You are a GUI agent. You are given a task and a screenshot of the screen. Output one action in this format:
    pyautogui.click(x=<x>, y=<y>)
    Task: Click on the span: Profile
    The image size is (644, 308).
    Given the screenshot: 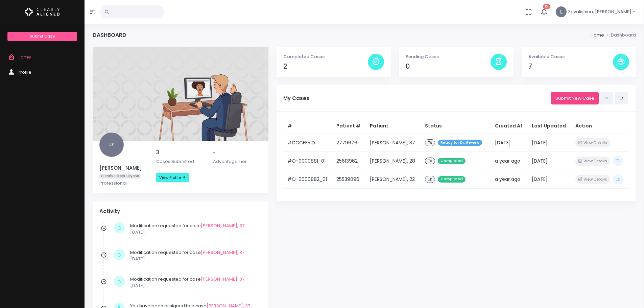 What is the action you would take?
    pyautogui.click(x=24, y=72)
    